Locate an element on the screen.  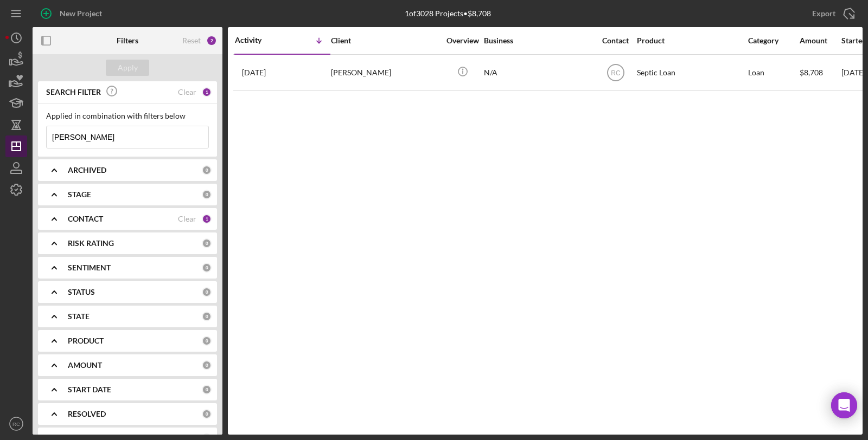
b: Filters is located at coordinates (127, 40).